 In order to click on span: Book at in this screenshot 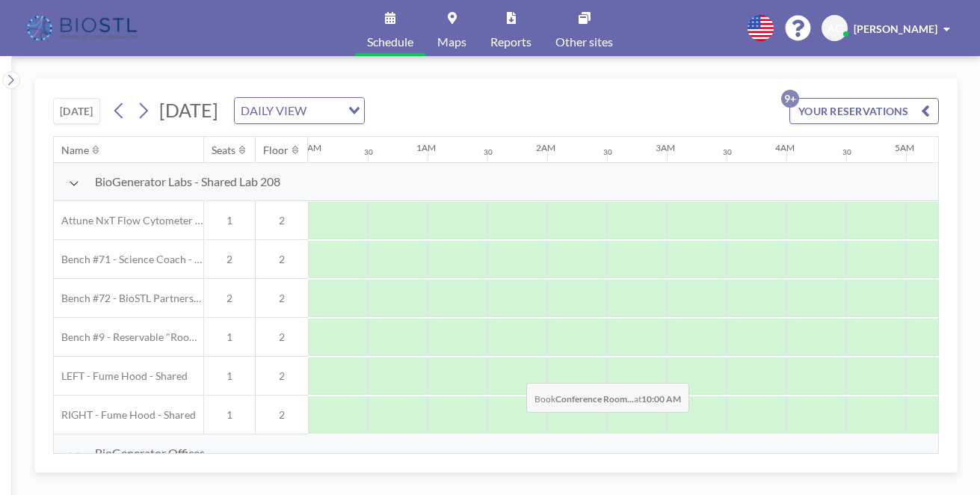, I will do `click(608, 398)`.